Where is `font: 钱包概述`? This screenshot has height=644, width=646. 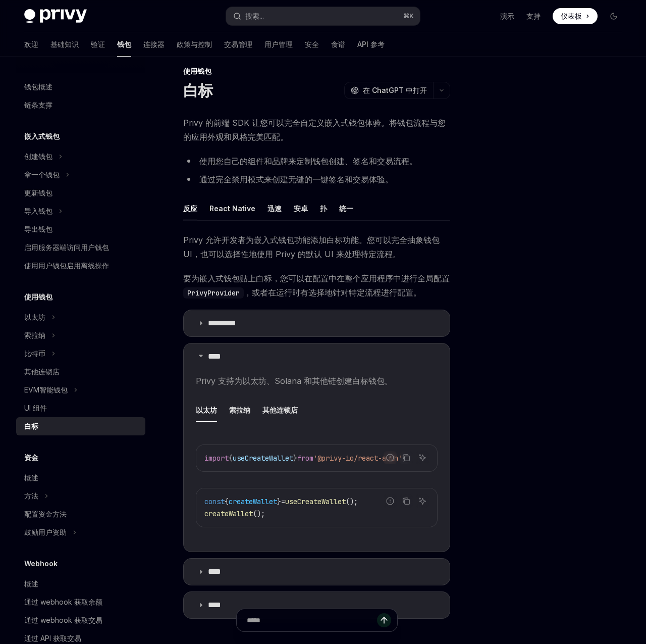
font: 钱包概述 is located at coordinates (38, 86).